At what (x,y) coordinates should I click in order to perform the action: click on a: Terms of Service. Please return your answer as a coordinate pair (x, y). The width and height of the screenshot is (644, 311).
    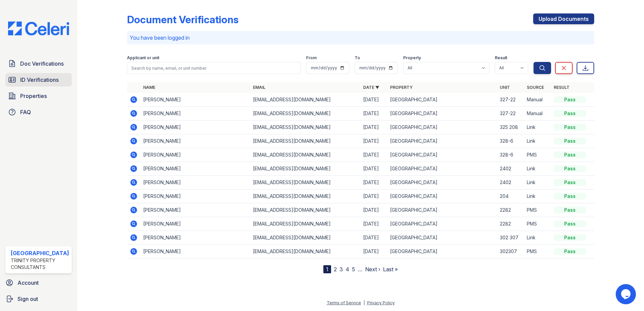
    Looking at the image, I should click on (344, 302).